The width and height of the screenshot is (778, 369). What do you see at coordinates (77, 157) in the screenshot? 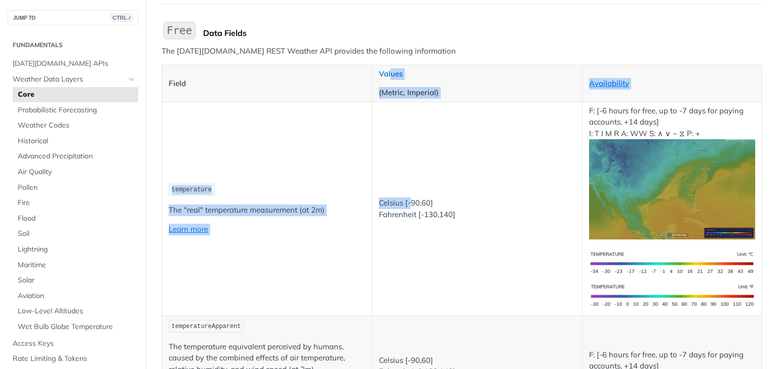
I see `span: Advanced Precipitation` at bounding box center [77, 157].